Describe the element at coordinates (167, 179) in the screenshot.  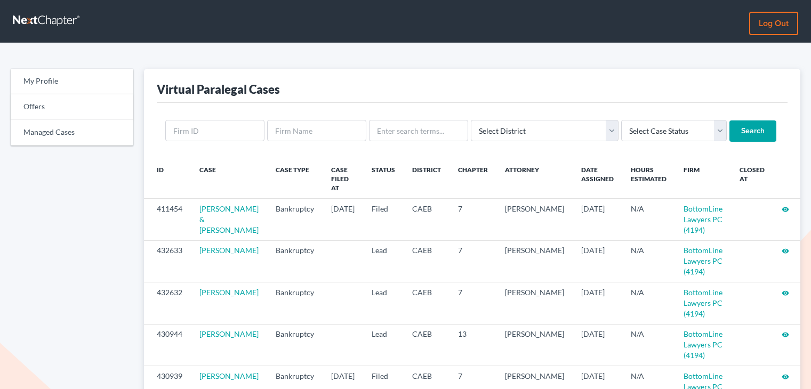
I see `th: ID` at that location.